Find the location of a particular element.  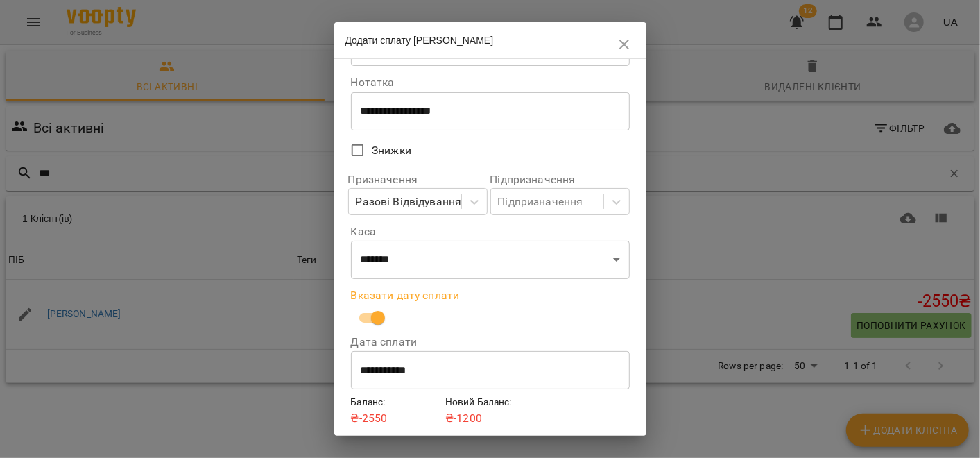

label: Вказати дату сплати is located at coordinates (490, 296).